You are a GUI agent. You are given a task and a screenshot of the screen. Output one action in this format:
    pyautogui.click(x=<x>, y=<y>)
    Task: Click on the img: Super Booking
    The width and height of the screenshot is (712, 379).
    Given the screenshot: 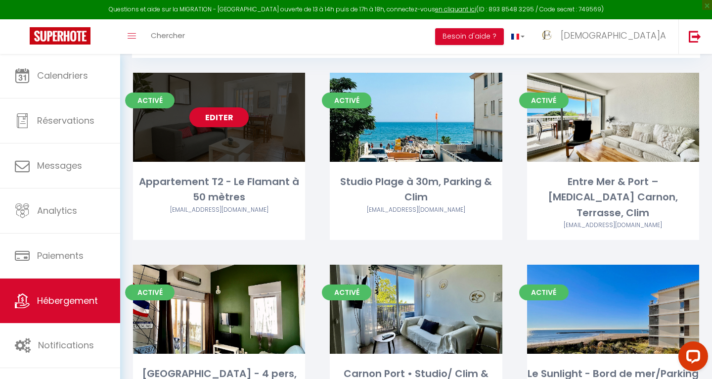 What is the action you would take?
    pyautogui.click(x=60, y=36)
    